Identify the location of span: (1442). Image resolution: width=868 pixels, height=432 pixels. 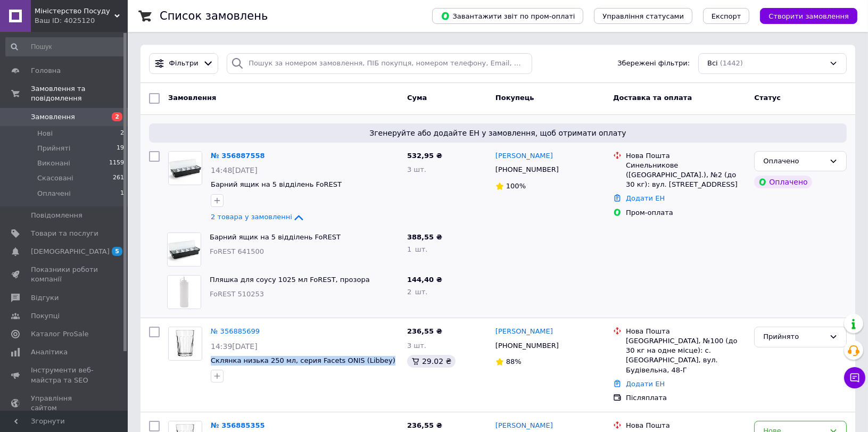
(732, 63).